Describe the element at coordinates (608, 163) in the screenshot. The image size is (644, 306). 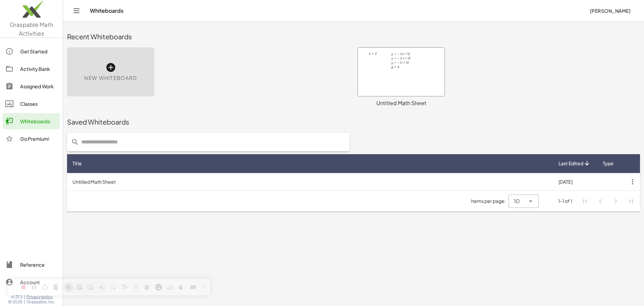
I see `span: Type` at that location.